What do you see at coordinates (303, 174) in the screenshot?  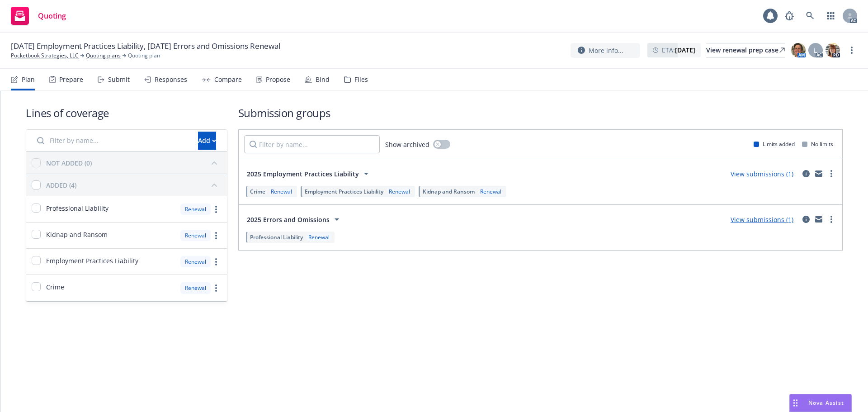 I see `span: 2025 Employment Practices Liability` at bounding box center [303, 174].